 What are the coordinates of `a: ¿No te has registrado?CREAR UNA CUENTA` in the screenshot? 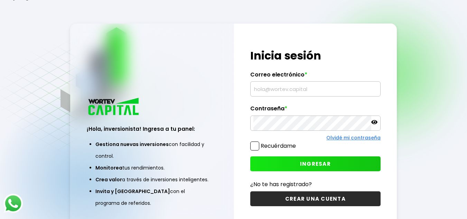 It's located at (315, 193).